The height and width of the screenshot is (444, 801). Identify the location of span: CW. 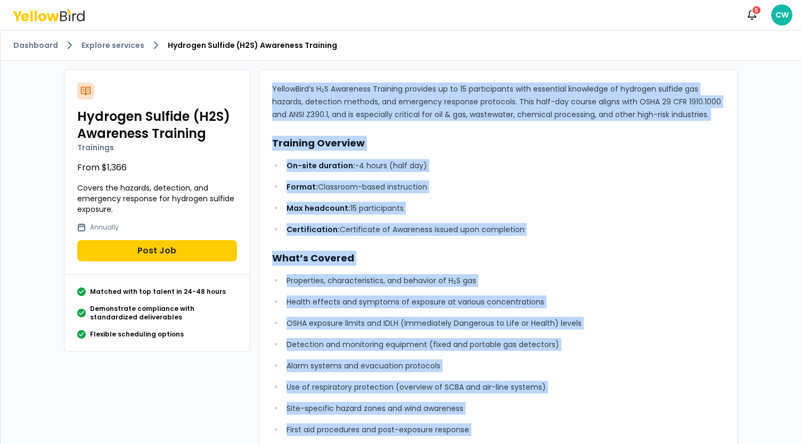
(782, 15).